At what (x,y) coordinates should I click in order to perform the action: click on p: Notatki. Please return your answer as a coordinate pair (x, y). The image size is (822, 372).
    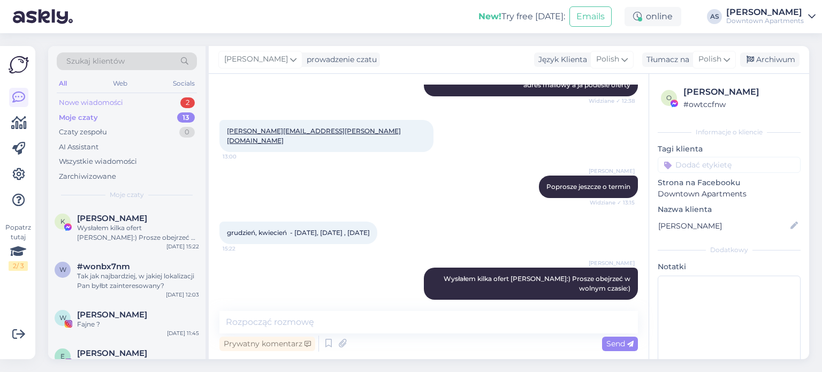
    Looking at the image, I should click on (728, 266).